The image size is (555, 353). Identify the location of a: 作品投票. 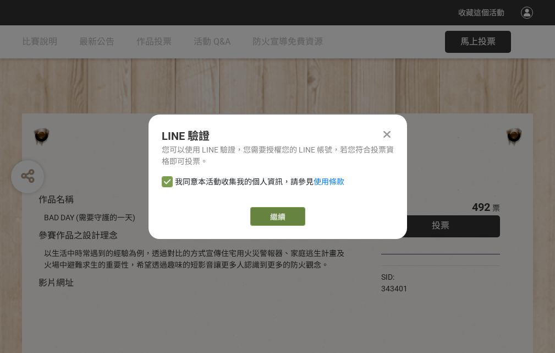
(154, 42).